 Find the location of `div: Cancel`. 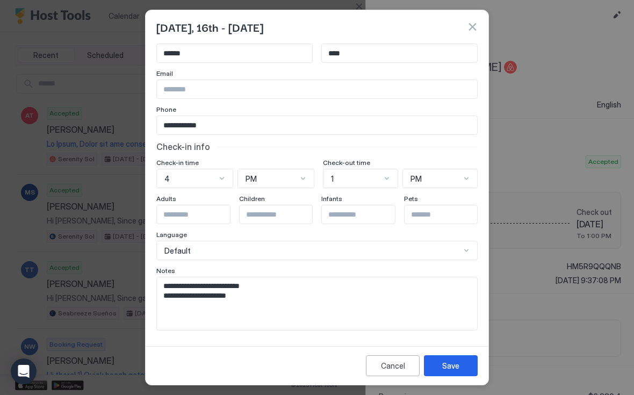

div: Cancel is located at coordinates (393, 365).